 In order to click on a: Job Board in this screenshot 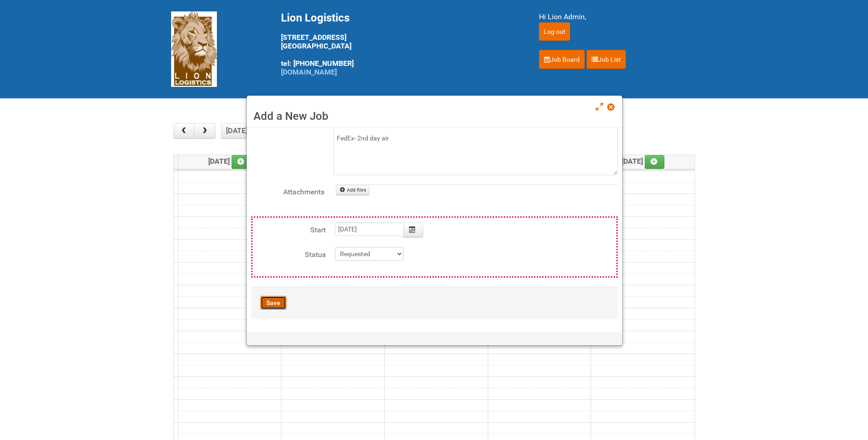, I will do `click(562, 59)`.